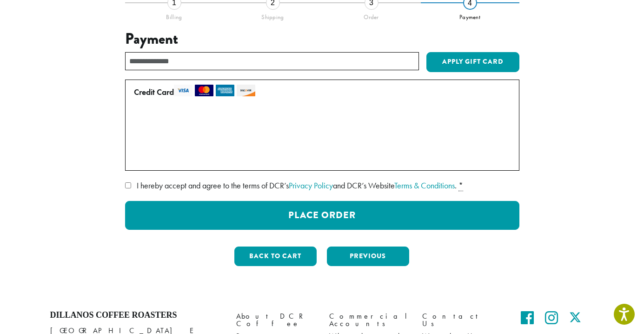  Describe the element at coordinates (368, 256) in the screenshot. I see `button: Previous` at that location.